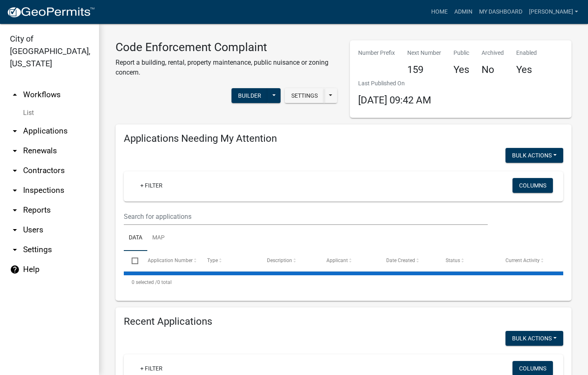 The image size is (588, 375). What do you see at coordinates (227, 68) in the screenshot?
I see `p: Report a building, rental, property maintenance, public nuisance or zoning concern.` at bounding box center [227, 68].